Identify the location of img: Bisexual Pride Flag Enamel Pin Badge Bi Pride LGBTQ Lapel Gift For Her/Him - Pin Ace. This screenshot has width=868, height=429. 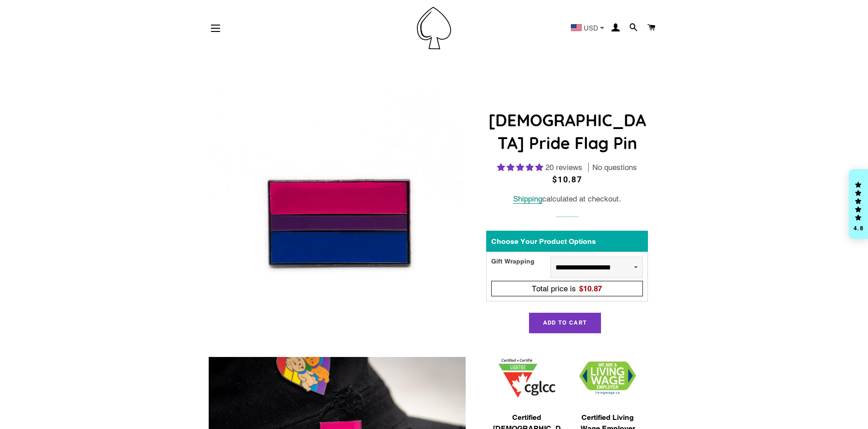
(337, 221).